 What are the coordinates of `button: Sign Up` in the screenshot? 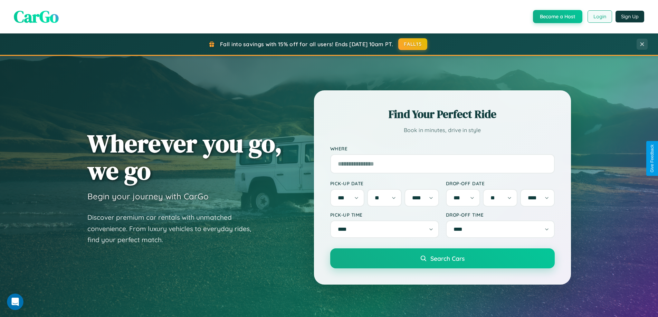 It's located at (630, 17).